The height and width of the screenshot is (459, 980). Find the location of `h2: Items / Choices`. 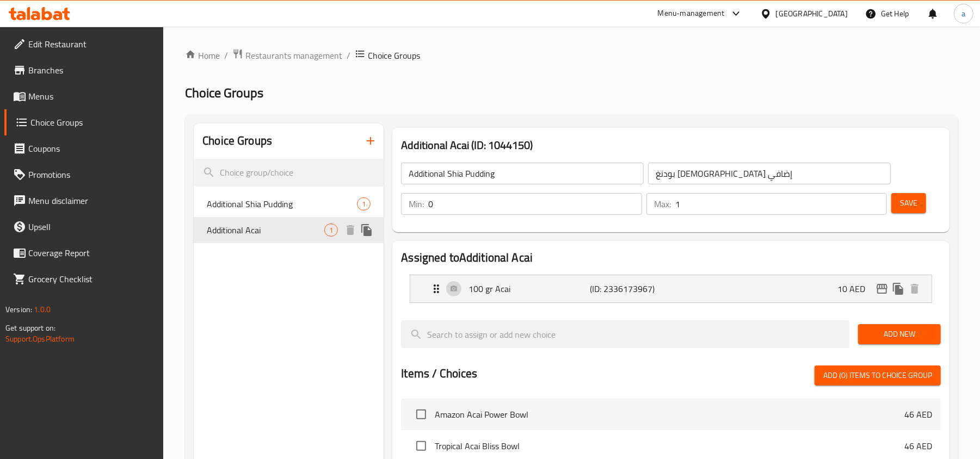

h2: Items / Choices is located at coordinates (439, 374).